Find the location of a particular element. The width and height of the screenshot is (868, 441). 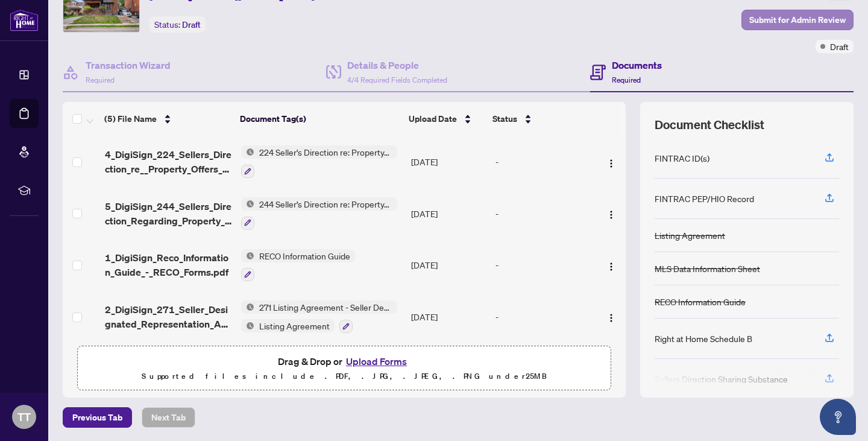

span: Status is located at coordinates (505, 119).